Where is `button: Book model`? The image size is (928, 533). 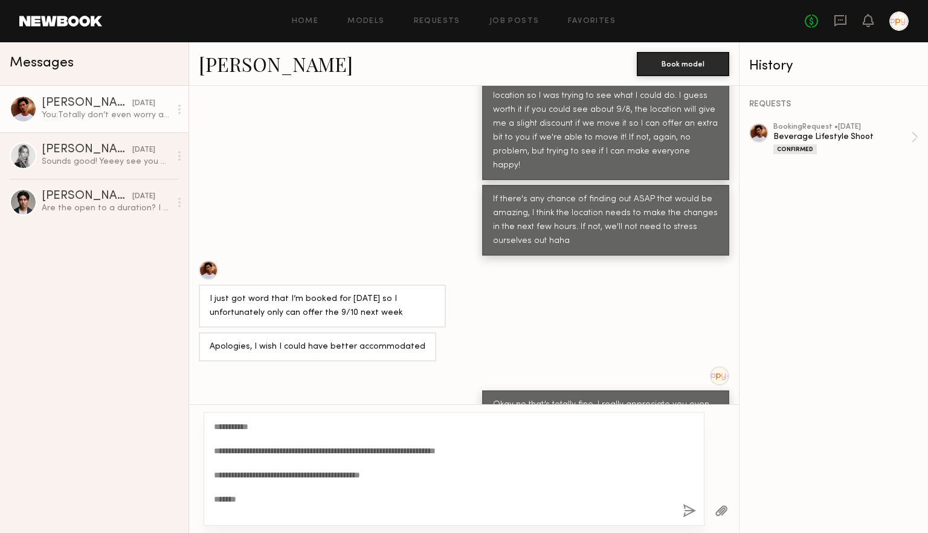 button: Book model is located at coordinates (683, 64).